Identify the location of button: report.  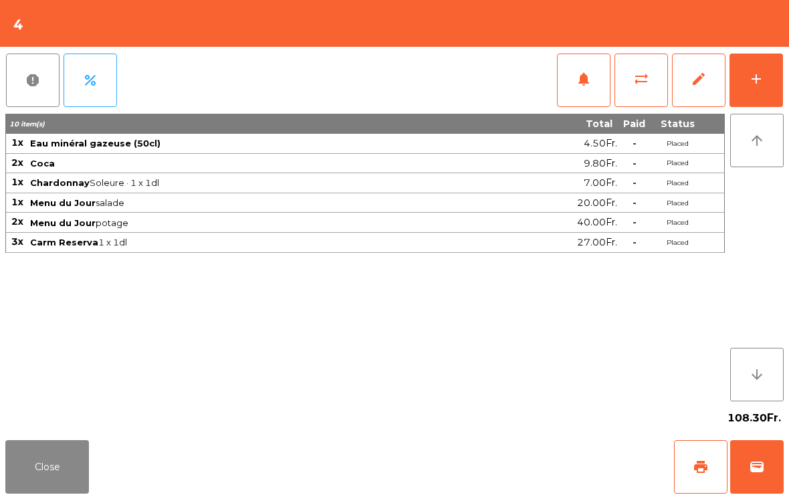
(33, 80).